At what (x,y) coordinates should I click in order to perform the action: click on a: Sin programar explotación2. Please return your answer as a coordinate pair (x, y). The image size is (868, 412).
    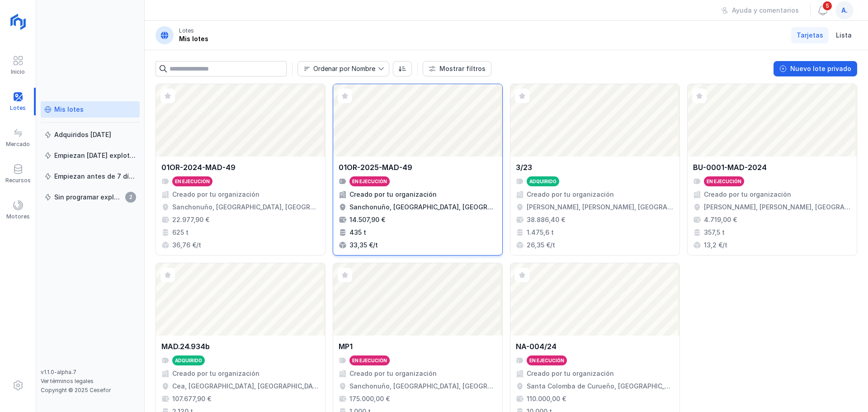
    Looking at the image, I should click on (90, 197).